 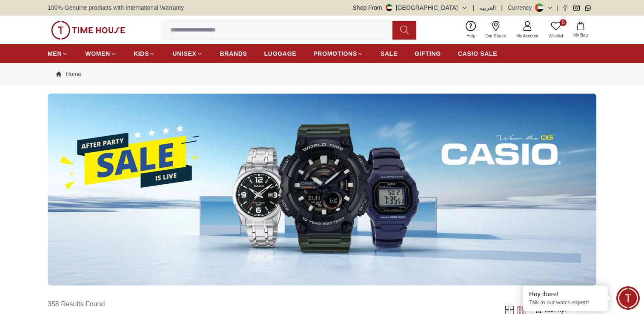 What do you see at coordinates (556, 36) in the screenshot?
I see `span: Wishlist` at bounding box center [556, 36].